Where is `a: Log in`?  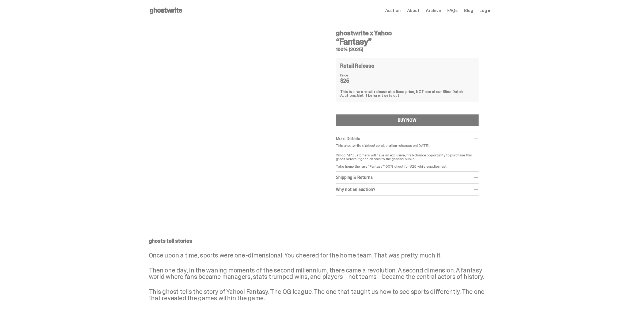 a: Log in is located at coordinates (485, 11).